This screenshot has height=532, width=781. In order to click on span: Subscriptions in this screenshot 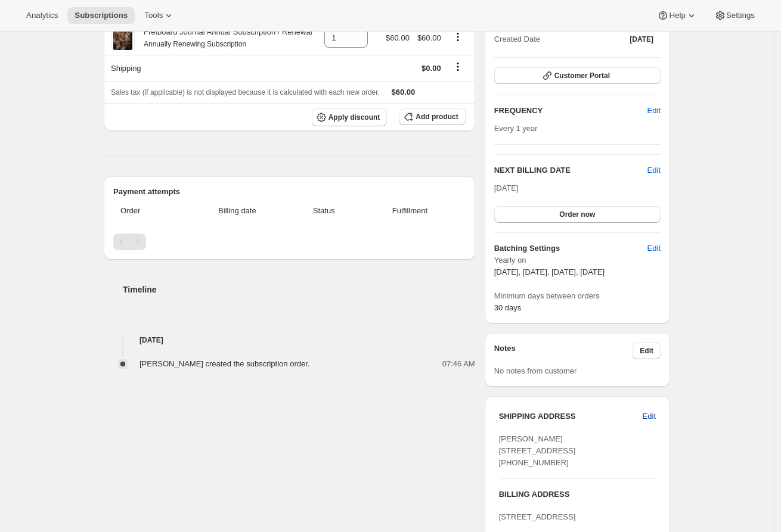, I will do `click(101, 15)`.